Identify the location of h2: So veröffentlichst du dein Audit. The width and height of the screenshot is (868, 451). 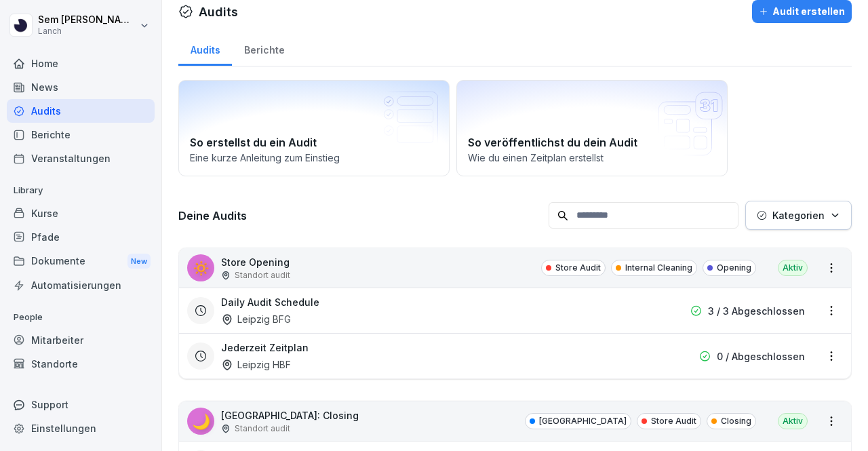
(592, 142).